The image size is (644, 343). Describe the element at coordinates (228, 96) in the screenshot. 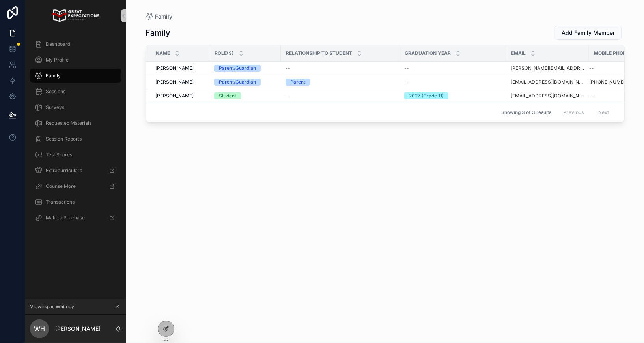

I see `div: Student` at that location.